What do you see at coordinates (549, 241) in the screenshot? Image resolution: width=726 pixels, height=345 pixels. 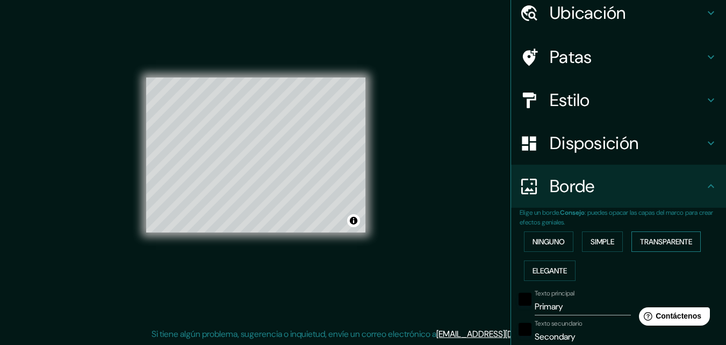 I see `button: Ninguno` at bounding box center [549, 241].